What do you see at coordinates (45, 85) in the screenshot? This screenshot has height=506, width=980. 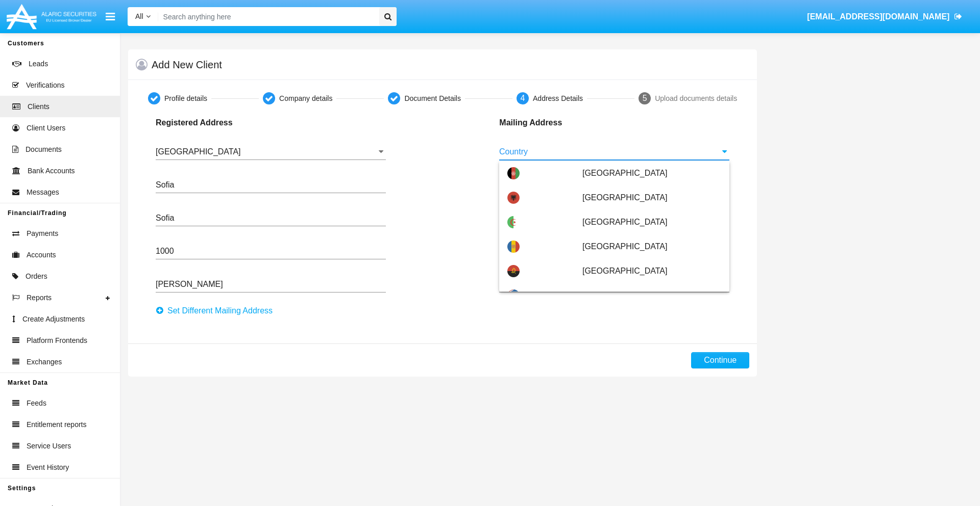 I see `span: Verifications` at bounding box center [45, 85].